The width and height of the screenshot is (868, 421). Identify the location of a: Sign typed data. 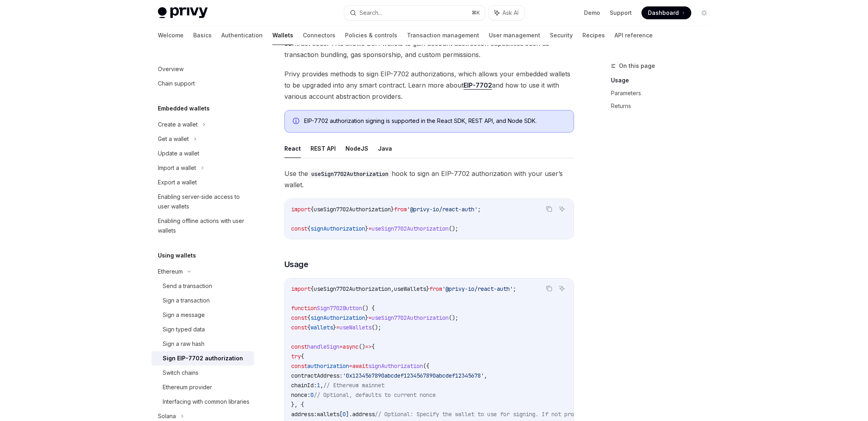
(203, 329).